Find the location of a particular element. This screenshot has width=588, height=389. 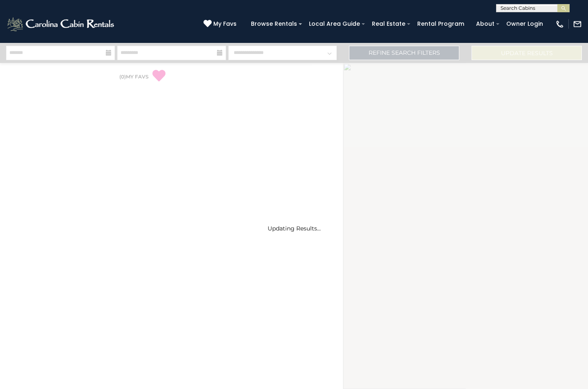

a: Rental Program is located at coordinates (440, 24).